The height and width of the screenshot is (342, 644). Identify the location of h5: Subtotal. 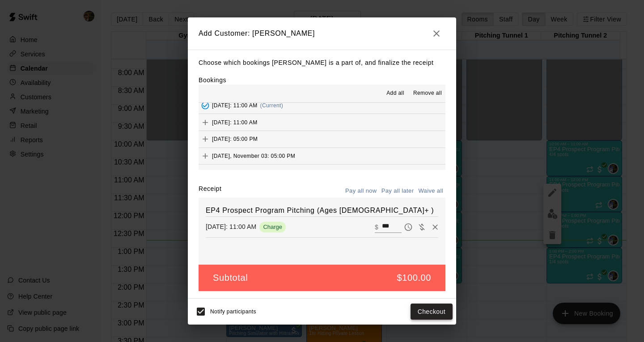
(230, 277).